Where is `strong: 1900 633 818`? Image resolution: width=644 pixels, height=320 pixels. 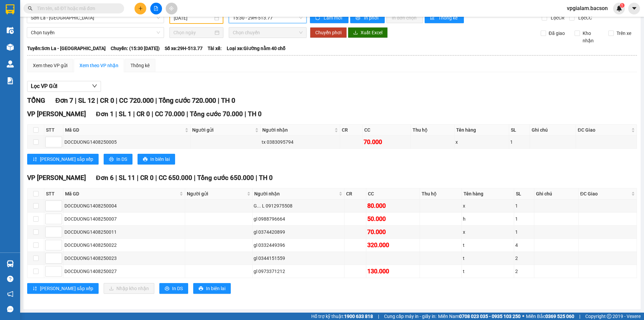 strong: 1900 633 818 is located at coordinates (359, 316).